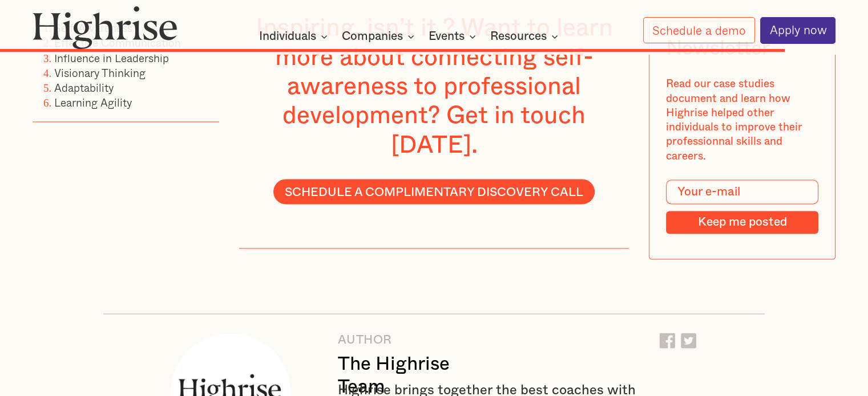 The width and height of the screenshot is (868, 396). Describe the element at coordinates (742, 206) in the screenshot. I see `form: Modal Form` at that location.